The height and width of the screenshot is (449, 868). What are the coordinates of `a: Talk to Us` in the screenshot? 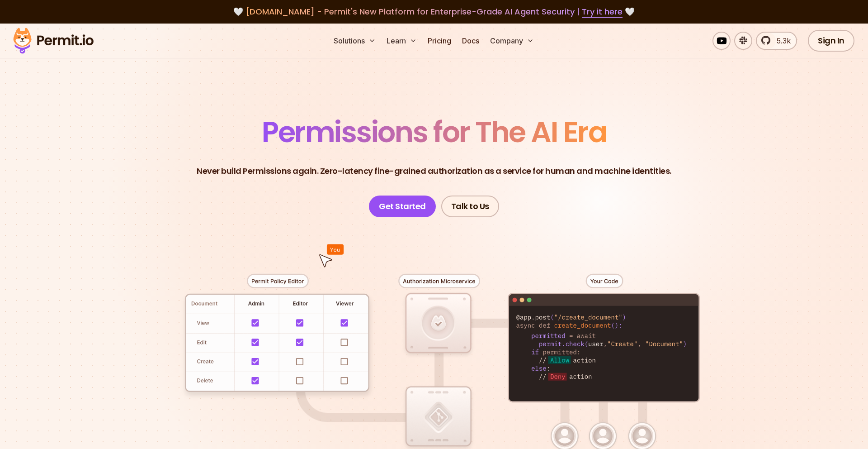 It's located at (470, 206).